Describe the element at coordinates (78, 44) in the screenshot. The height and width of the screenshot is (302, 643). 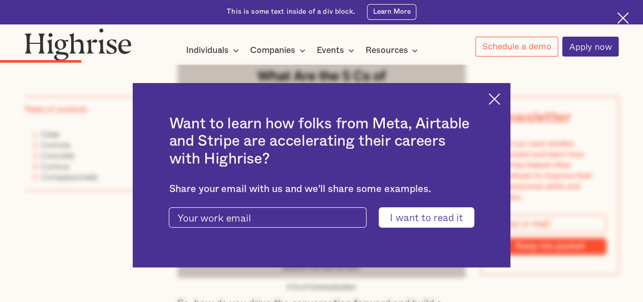
I see `img: Highrise logo` at that location.